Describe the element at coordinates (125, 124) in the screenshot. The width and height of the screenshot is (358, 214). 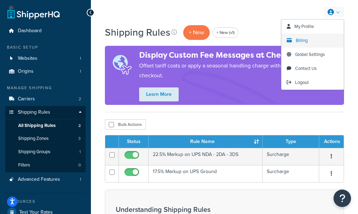
I see `button: Bulk Actions` at that location.